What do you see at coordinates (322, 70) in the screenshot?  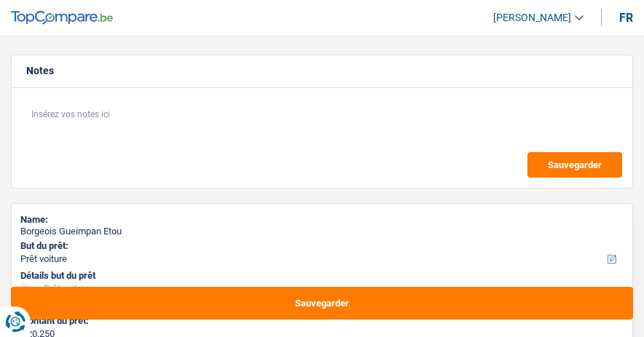 I see `h5: Notes` at bounding box center [322, 70].